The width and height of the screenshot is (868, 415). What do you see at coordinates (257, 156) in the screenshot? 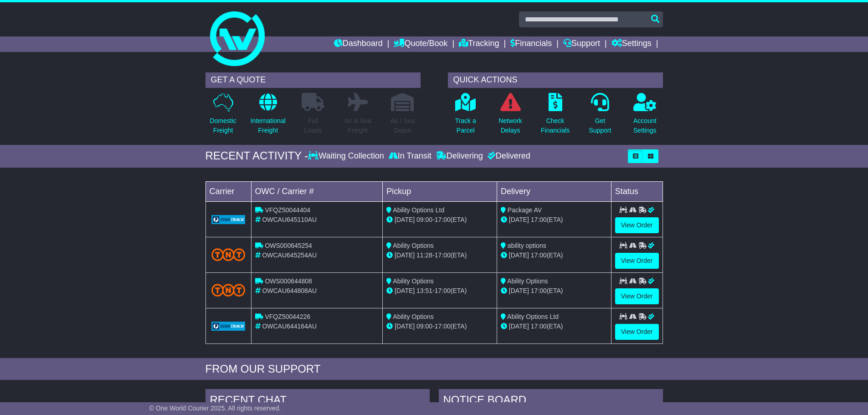
I see `div: RECENT ACTIVITY -` at bounding box center [257, 156].